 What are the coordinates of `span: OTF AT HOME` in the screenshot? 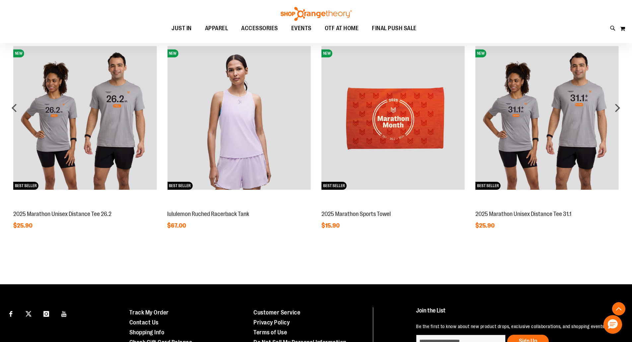 It's located at (342, 28).